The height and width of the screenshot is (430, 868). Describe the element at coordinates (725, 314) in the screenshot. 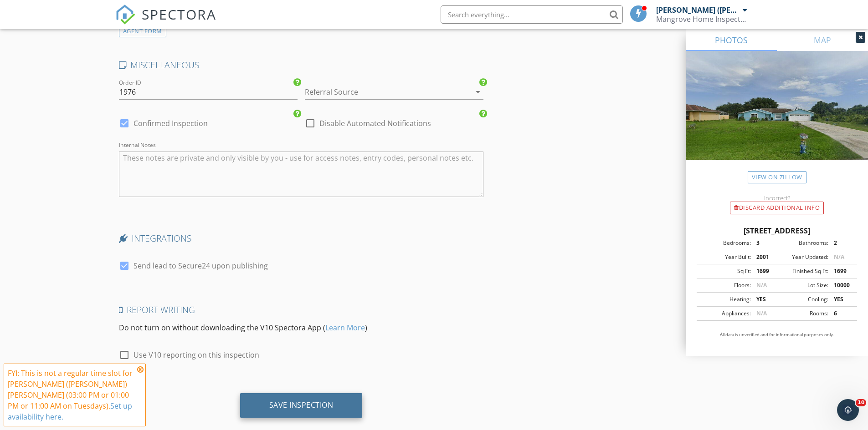

I see `div: Appliances:` at that location.